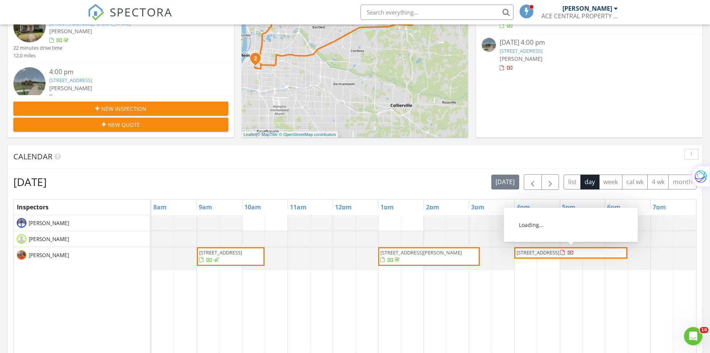  I want to click on a: 7pm, so click(659, 207).